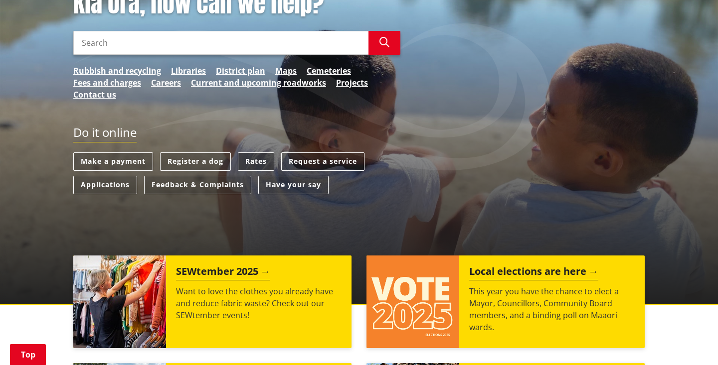  What do you see at coordinates (117, 71) in the screenshot?
I see `a: Rubbish and recycling` at bounding box center [117, 71].